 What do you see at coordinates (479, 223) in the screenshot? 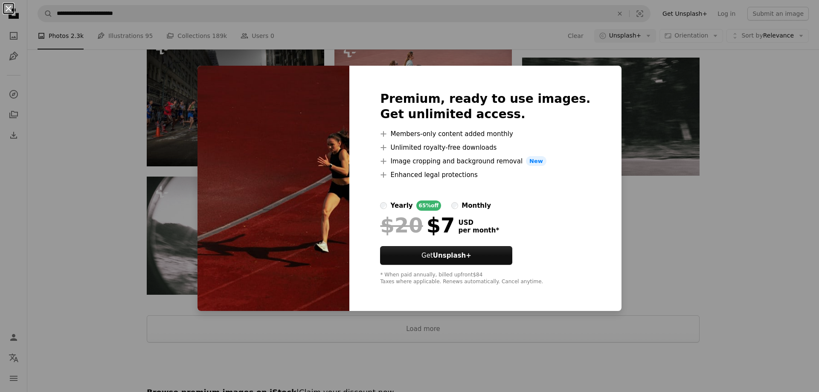
I see `span: USD` at bounding box center [479, 223].